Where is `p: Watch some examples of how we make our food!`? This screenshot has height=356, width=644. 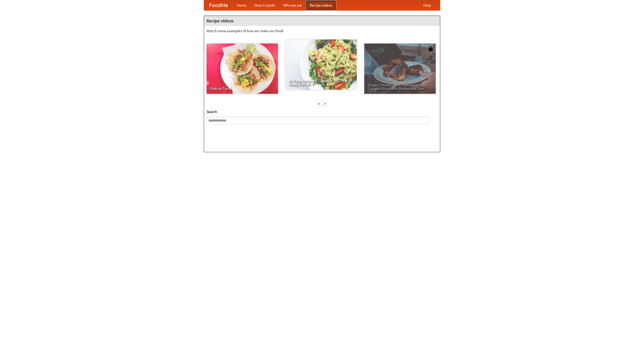 p: Watch some examples of how we make our food! is located at coordinates (322, 31).